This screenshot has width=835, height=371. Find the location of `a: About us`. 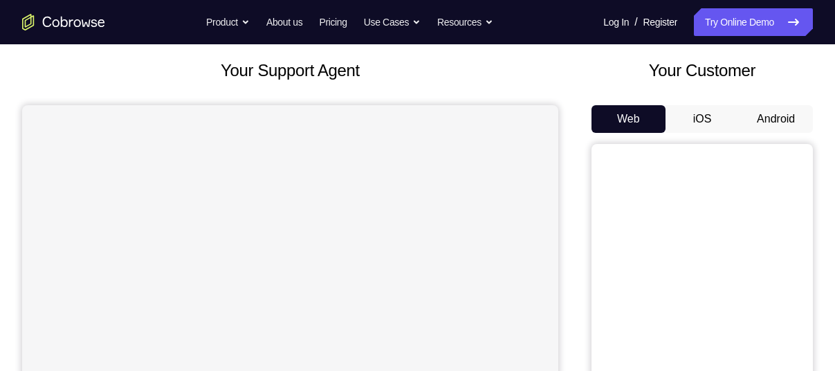

a: About us is located at coordinates (284, 22).